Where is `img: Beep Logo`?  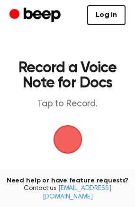 img: Beep Logo is located at coordinates (68, 139).